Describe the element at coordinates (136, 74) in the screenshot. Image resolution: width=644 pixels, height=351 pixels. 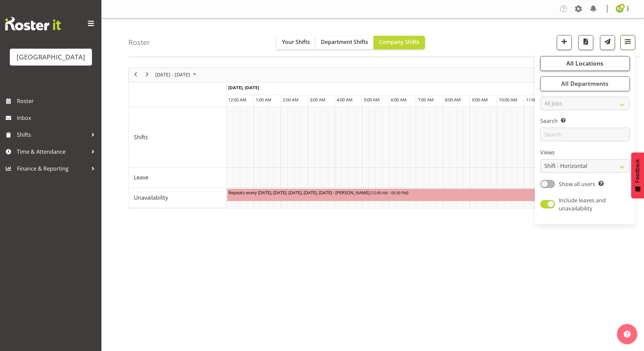
I see `button: Previous` at that location.